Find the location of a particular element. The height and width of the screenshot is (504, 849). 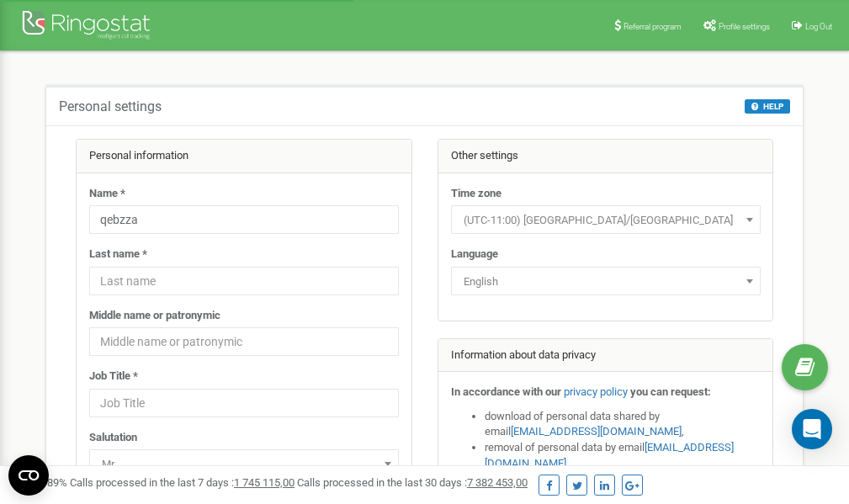

span: Referral program is located at coordinates (652, 26).